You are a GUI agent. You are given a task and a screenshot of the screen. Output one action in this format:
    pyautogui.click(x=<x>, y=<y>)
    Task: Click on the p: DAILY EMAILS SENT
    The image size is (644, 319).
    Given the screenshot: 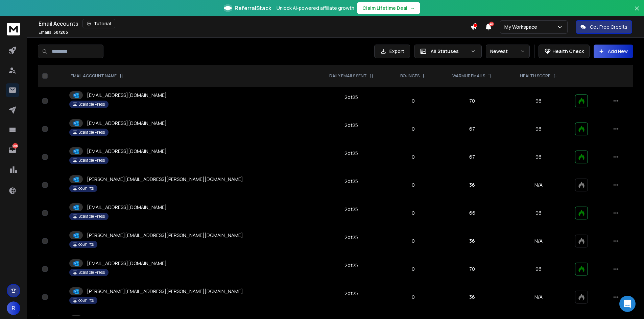 What is the action you would take?
    pyautogui.click(x=348, y=76)
    